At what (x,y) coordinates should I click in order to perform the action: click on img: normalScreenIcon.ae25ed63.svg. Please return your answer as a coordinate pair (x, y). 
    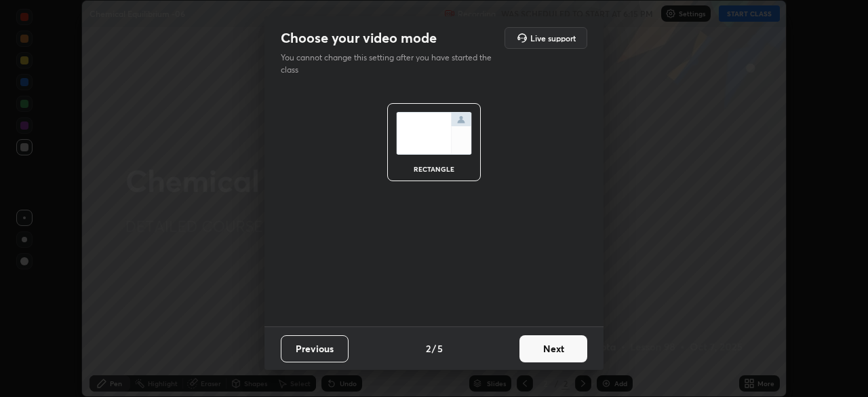
    Looking at the image, I should click on (434, 133).